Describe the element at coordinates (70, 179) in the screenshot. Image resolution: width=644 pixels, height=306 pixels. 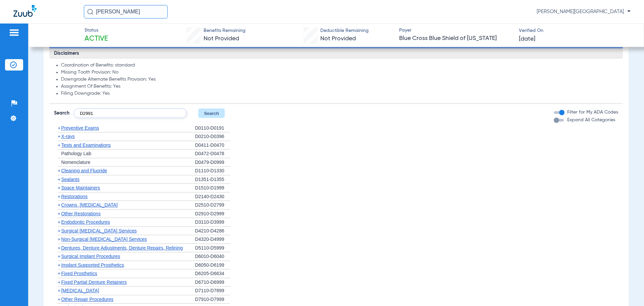
I see `span: Sealants` at that location.